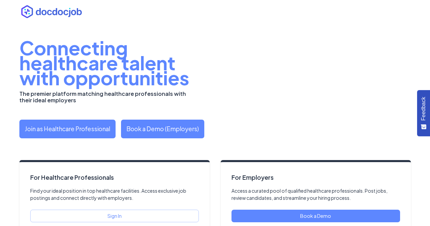 This screenshot has width=430, height=226. Describe the element at coordinates (114, 194) in the screenshot. I see `p: Find your ideal position in top healthcare facilities. Access exclusive job postings and connect ...` at that location.